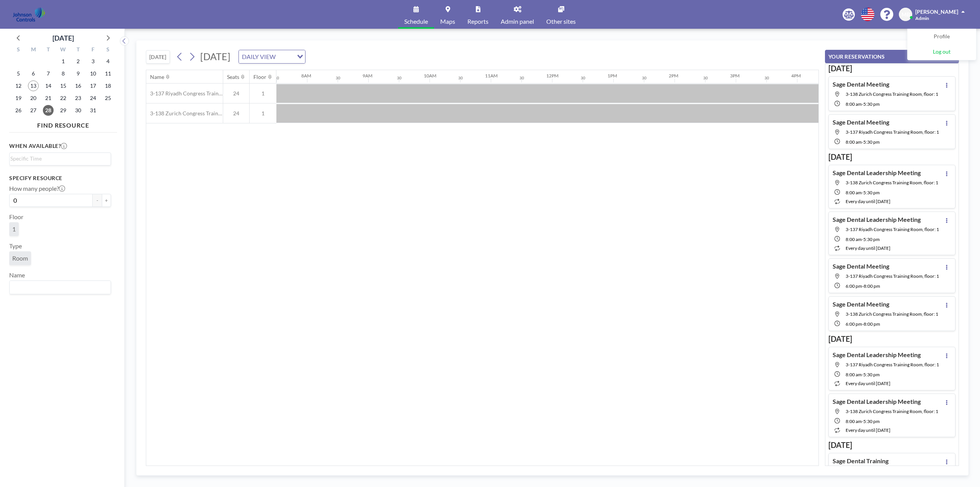  I want to click on span: Wednesday, October 15, 2025, so click(63, 85).